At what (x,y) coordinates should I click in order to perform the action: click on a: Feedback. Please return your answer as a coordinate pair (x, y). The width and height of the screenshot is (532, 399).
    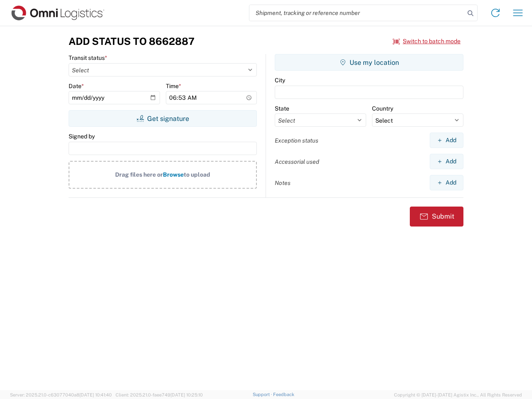
    Looking at the image, I should click on (283, 395).